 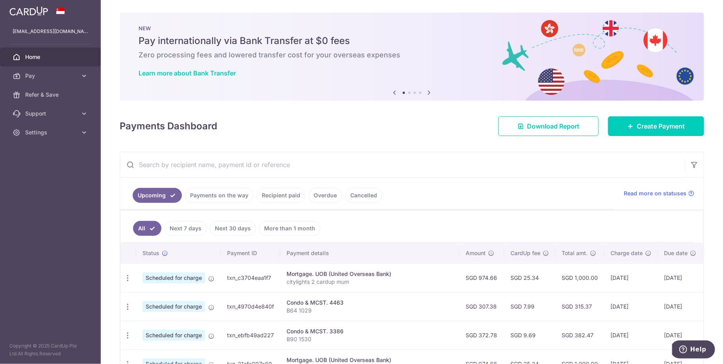 I want to click on a: Download Report, so click(x=548, y=126).